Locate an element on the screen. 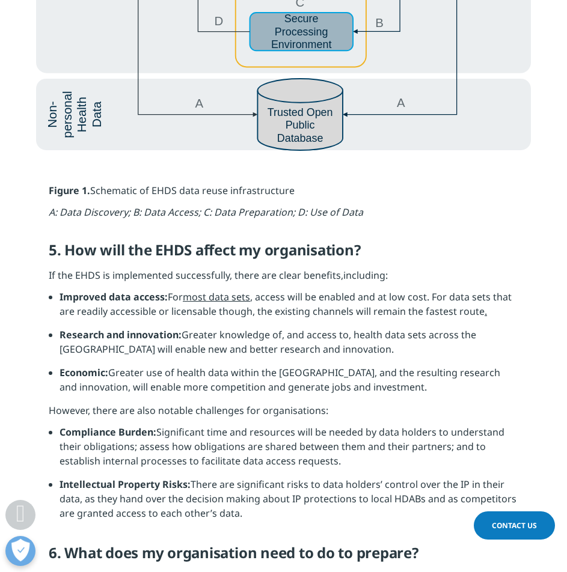 This screenshot has width=567, height=572. strong: Compliance Burden: is located at coordinates (108, 432).